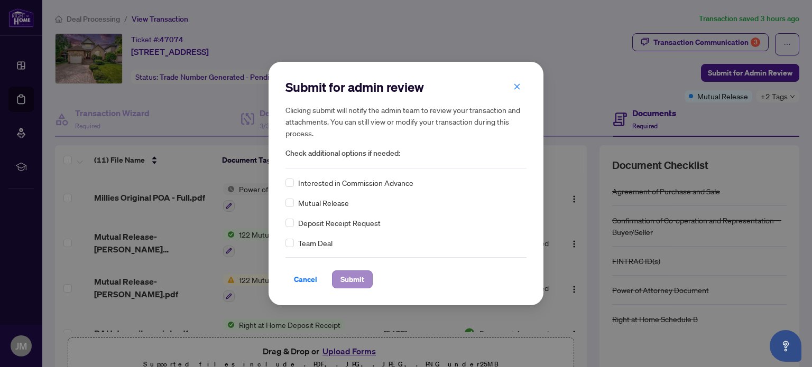 This screenshot has height=367, width=812. I want to click on button: Cancel, so click(306, 280).